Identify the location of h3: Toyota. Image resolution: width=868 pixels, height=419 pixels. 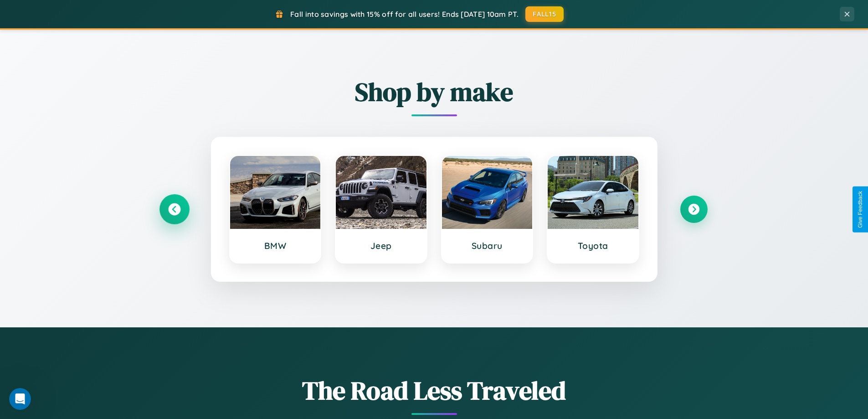
(593, 246).